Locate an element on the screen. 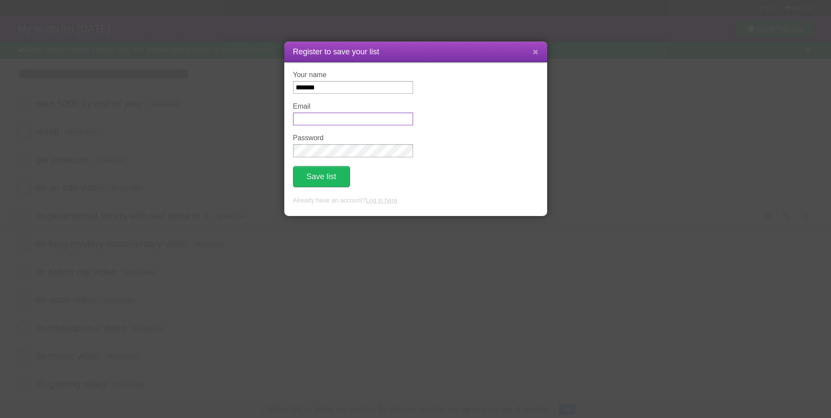 This screenshot has width=831, height=418. button: Save list is located at coordinates (321, 177).